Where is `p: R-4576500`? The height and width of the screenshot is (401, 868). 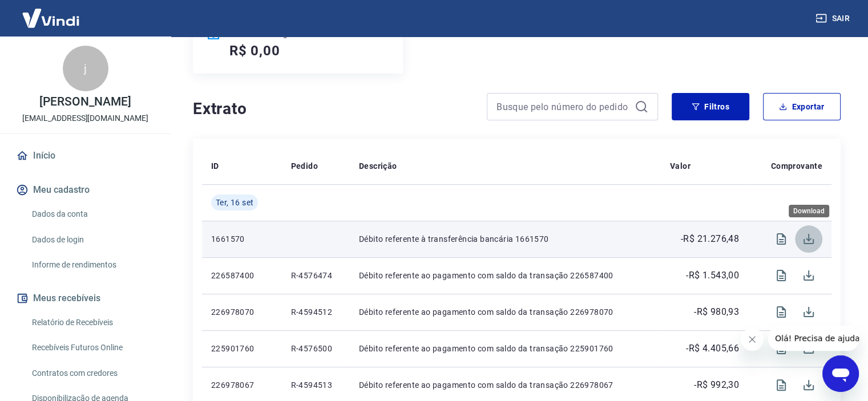 p: R-4576500 is located at coordinates (315, 349).